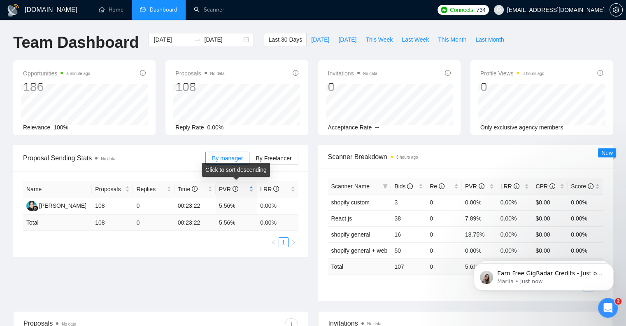 This screenshot has height=326, width=626. I want to click on a: 1, so click(284, 242).